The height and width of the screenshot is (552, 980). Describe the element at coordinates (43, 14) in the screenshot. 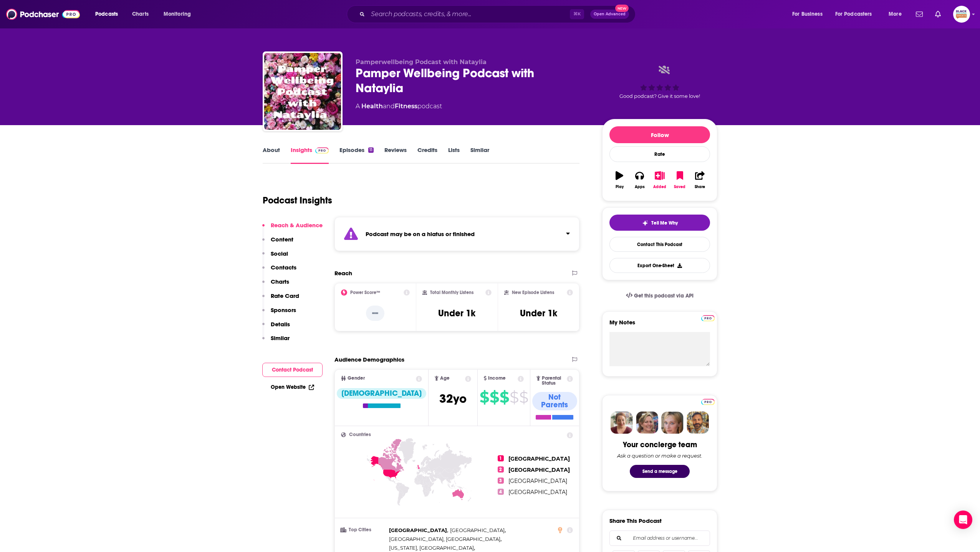

I see `a: Podchaser - Follow, Share and Rate Podcasts` at that location.